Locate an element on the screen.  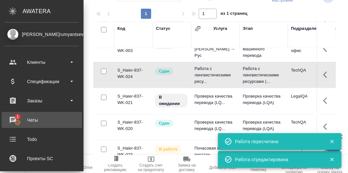
a: 1Чаты is located at coordinates (42, 120).